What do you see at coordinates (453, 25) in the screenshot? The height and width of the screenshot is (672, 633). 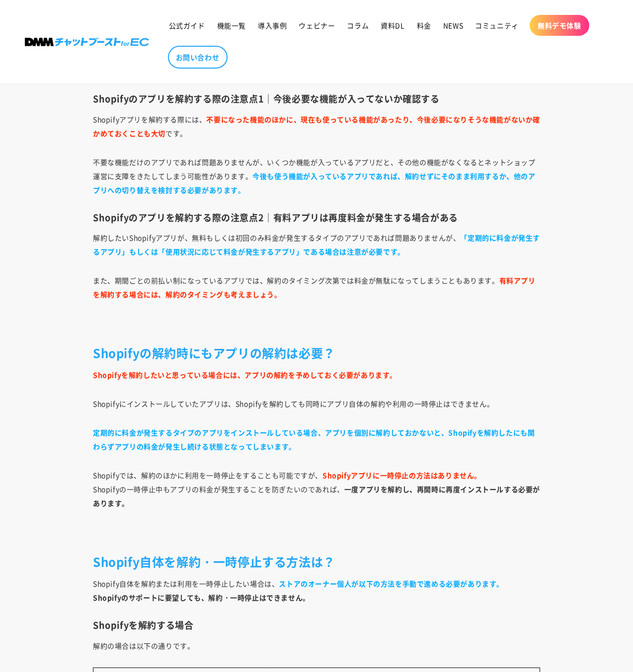 I see `span: NEWS` at bounding box center [453, 25].